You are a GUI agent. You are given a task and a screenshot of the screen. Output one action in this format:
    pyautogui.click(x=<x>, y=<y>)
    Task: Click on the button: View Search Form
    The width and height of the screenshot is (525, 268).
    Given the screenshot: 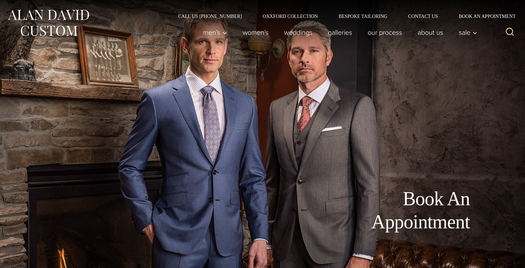 What is the action you would take?
    pyautogui.click(x=509, y=32)
    